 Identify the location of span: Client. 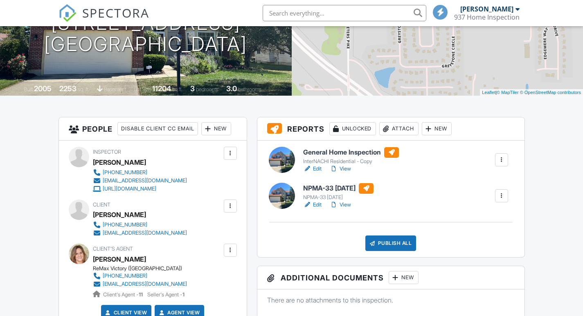
(101, 205).